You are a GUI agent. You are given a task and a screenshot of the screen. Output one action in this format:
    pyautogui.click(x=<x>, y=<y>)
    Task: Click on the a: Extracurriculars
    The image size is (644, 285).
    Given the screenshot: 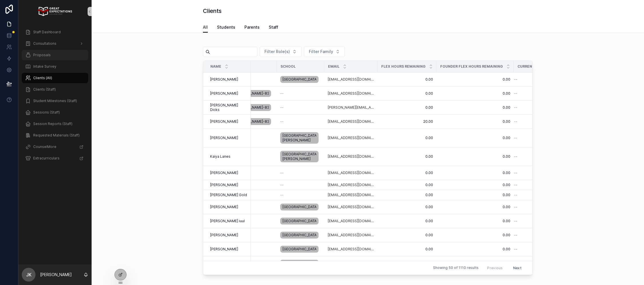 What is the action you would take?
    pyautogui.click(x=55, y=158)
    